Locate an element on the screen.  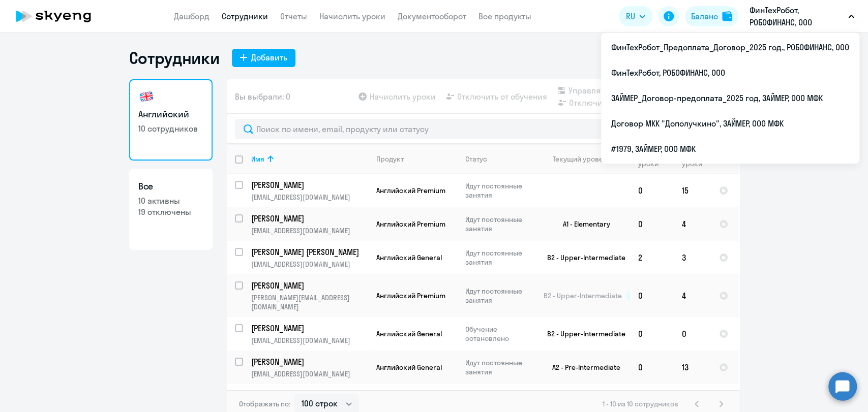
a: Отчеты is located at coordinates (293, 16).